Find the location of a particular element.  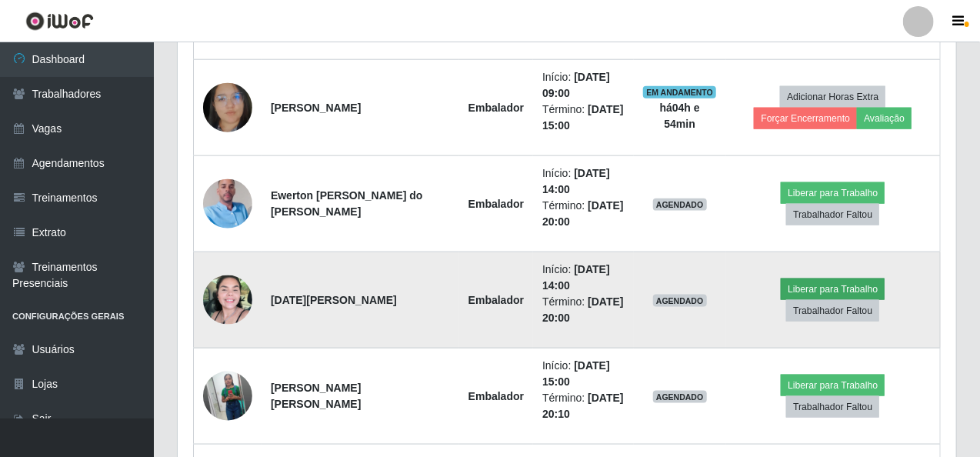

img: 1745875632441.jpeg is located at coordinates (228, 204).